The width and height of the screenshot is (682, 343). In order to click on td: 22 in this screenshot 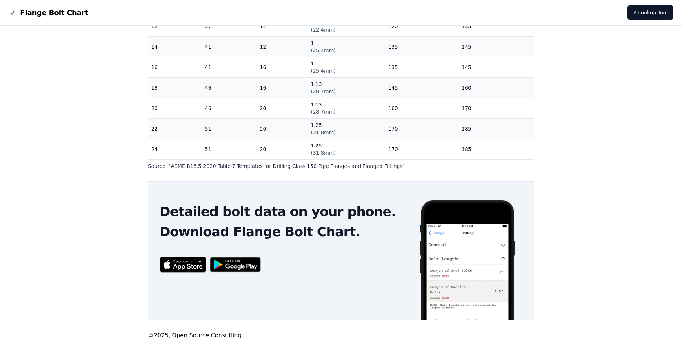, I will do `click(175, 128)`.